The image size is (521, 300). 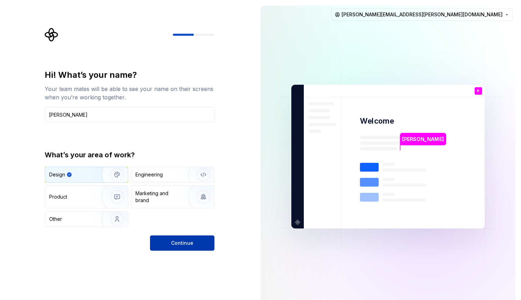 What do you see at coordinates (478, 91) in the screenshot?
I see `p: P` at bounding box center [478, 91].